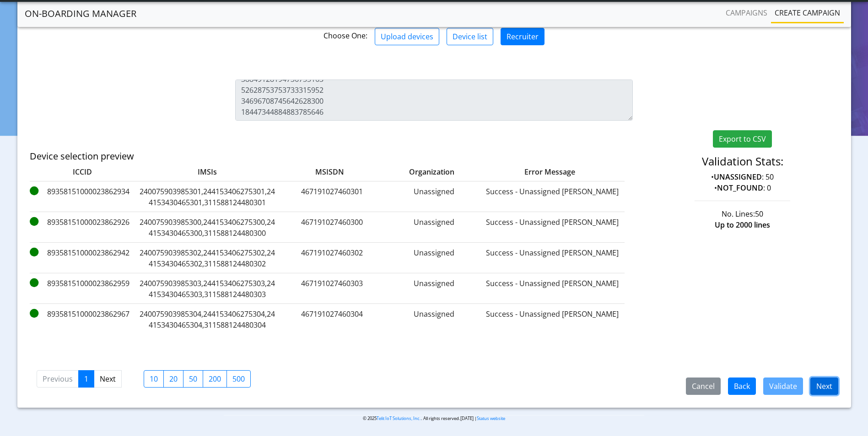 The height and width of the screenshot is (436, 868). Describe the element at coordinates (193, 379) in the screenshot. I see `label: 50` at that location.